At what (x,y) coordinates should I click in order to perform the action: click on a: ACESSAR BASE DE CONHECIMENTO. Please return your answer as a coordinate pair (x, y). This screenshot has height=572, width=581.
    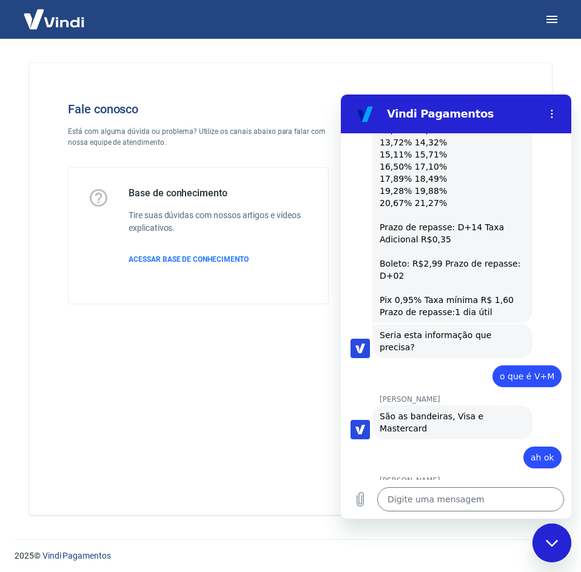
    Looking at the image, I should click on (218, 259).